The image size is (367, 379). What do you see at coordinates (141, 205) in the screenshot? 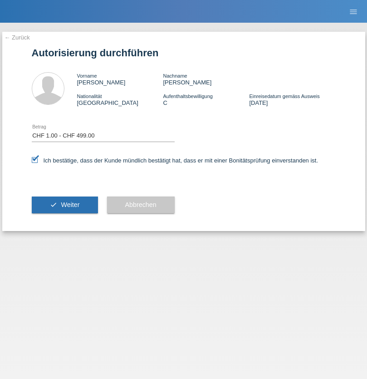
I see `button: Abbrechen` at bounding box center [141, 205].